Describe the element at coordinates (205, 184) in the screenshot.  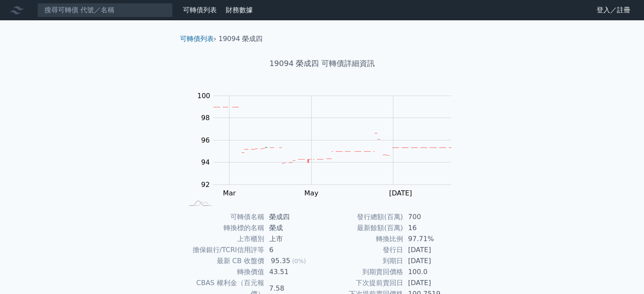
I see `tspan: 92` at that location.